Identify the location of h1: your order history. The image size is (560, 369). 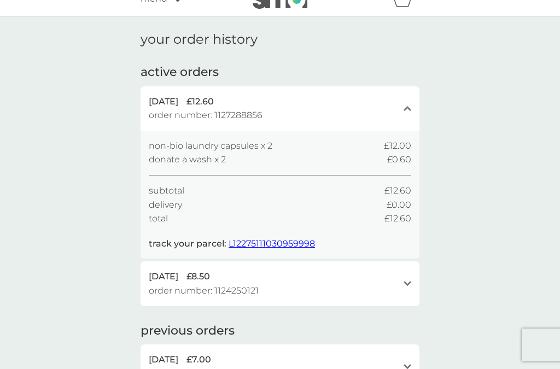
(199, 39).